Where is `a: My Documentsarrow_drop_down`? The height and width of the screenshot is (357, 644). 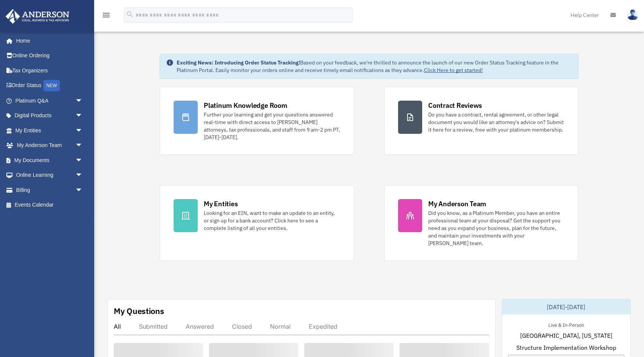 a: My Documentsarrow_drop_down is located at coordinates (50, 160).